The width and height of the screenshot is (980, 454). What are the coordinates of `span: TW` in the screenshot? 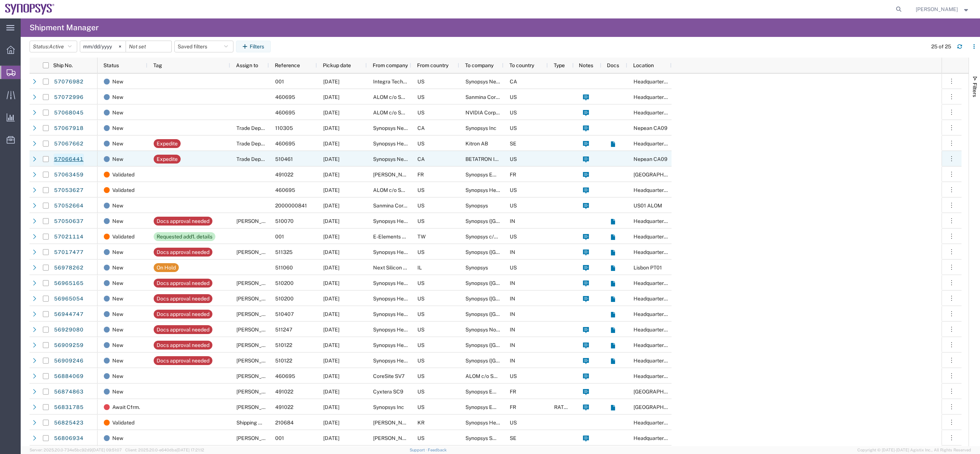 It's located at (421, 236).